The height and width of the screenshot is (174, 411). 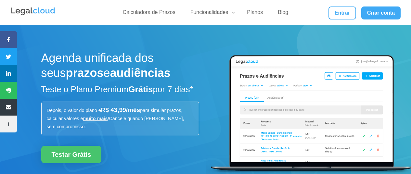 I want to click on strong: audiências, so click(x=140, y=73).